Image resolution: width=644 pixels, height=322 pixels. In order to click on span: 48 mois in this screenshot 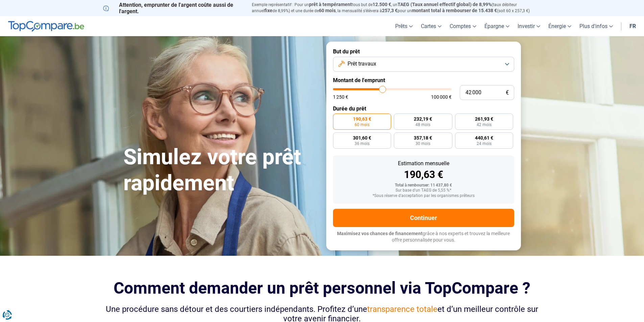, I will do `click(423, 125)`.